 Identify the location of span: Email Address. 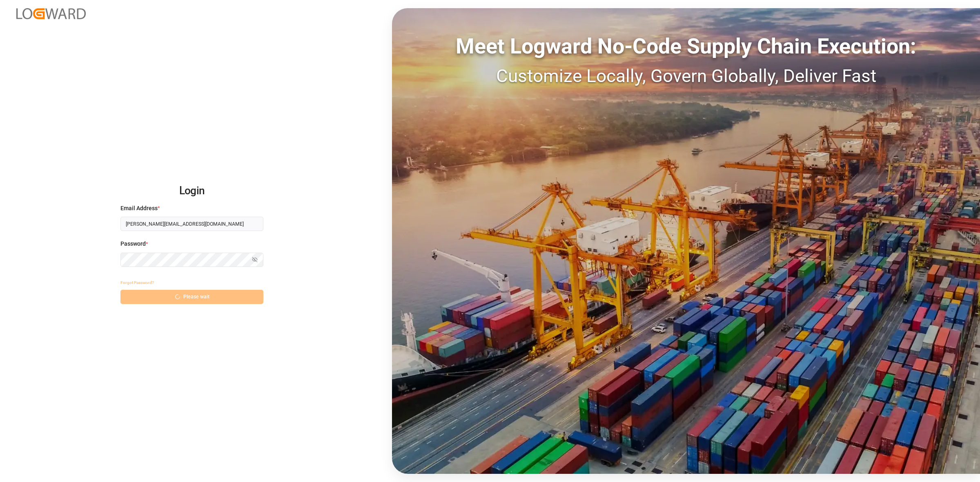
(139, 208).